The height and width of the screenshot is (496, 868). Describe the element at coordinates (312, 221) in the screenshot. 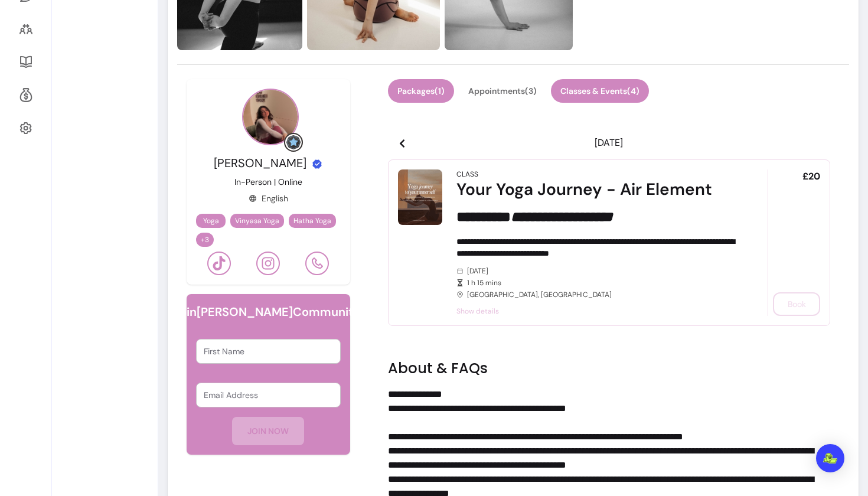

I see `span: Hatha Yoga` at that location.